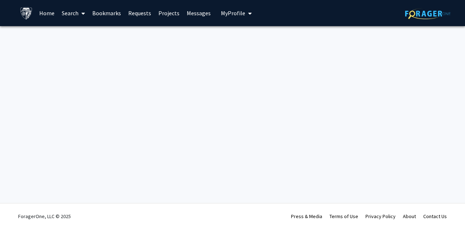  Describe the element at coordinates (344, 217) in the screenshot. I see `a: Terms of Use` at that location.